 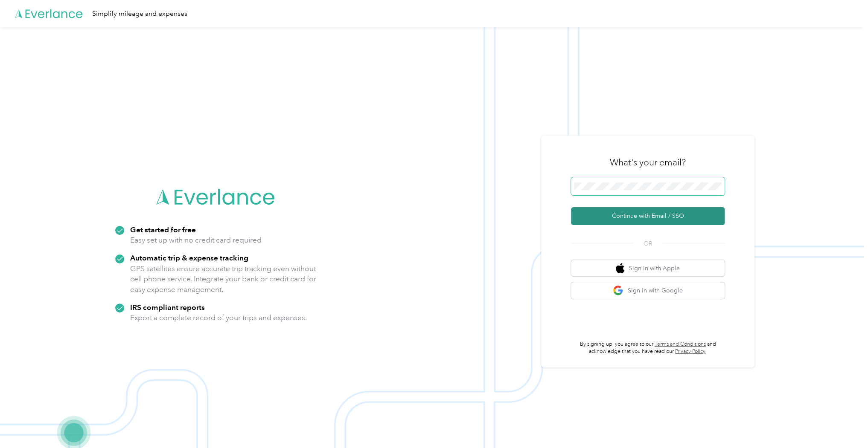 What do you see at coordinates (189, 257) in the screenshot?
I see `strong: Automatic trip & expense tracking` at bounding box center [189, 257].